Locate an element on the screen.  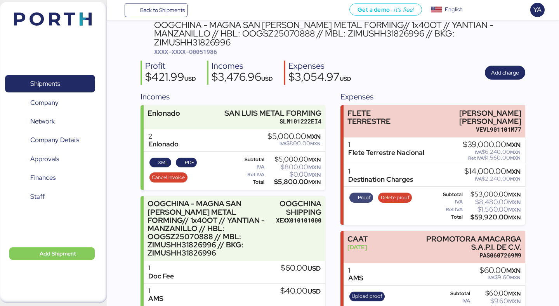
div: $9.60 is located at coordinates (500, 277).